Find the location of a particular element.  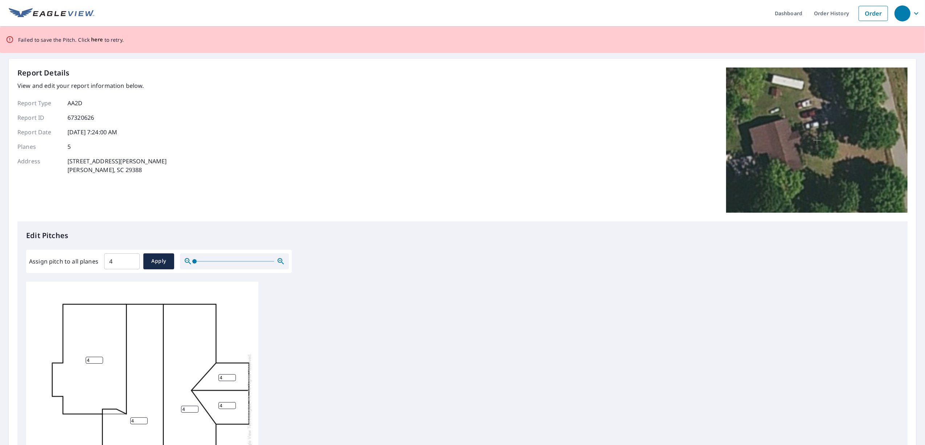

p: Planes is located at coordinates (39, 147).